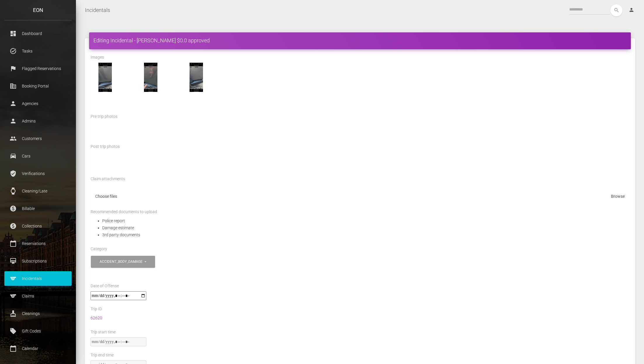 Image resolution: width=644 pixels, height=364 pixels. What do you see at coordinates (38, 157) in the screenshot?
I see `a: drive_eta Cars` at bounding box center [38, 157].